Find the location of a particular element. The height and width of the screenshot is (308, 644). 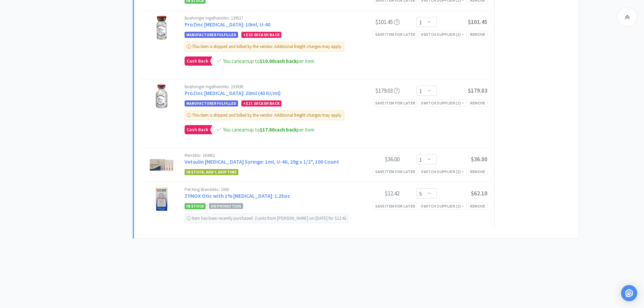

div: Boehringer Ingelheim No: 153938 is located at coordinates (267, 87).